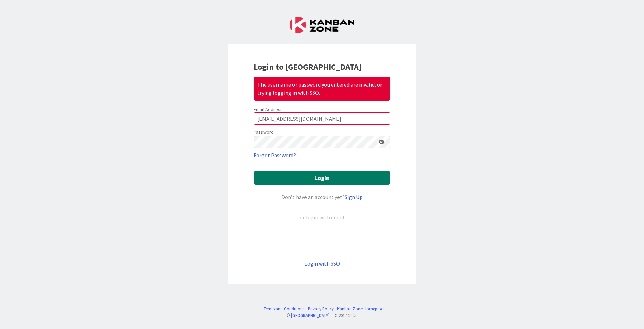 This screenshot has height=329, width=644. Describe the element at coordinates (275, 155) in the screenshot. I see `a: Forgot Password?` at that location.